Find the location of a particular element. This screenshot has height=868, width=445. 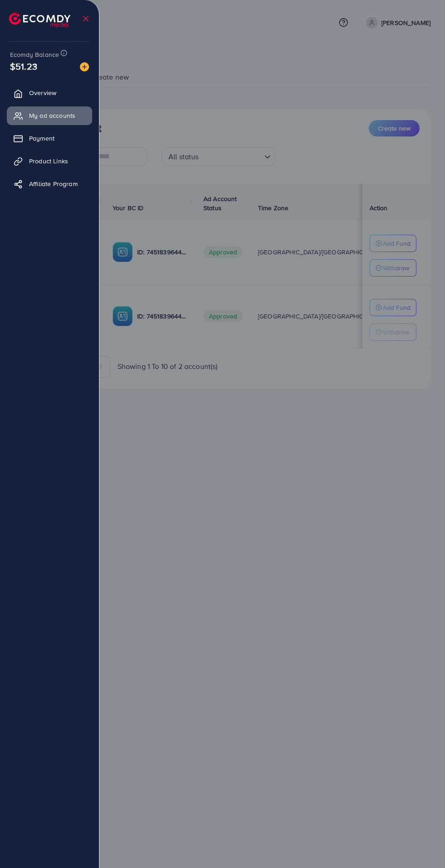

span: My ad accounts is located at coordinates (52, 115).